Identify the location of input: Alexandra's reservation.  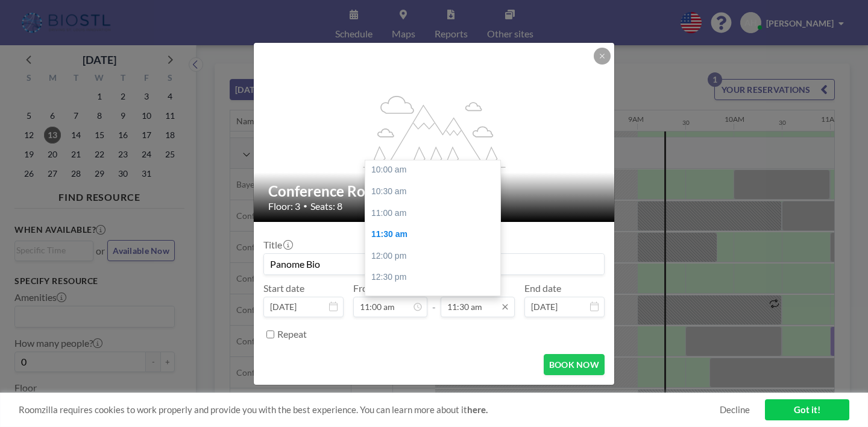
(434, 264).